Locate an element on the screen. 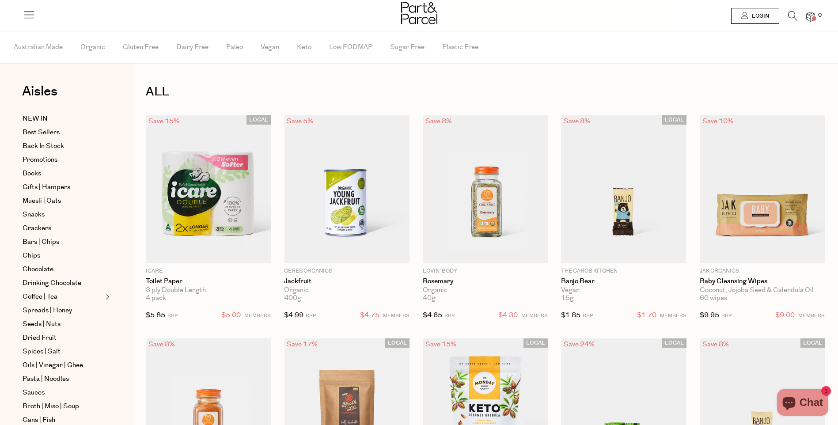 The image size is (838, 425). span: Back In Stock is located at coordinates (43, 146).